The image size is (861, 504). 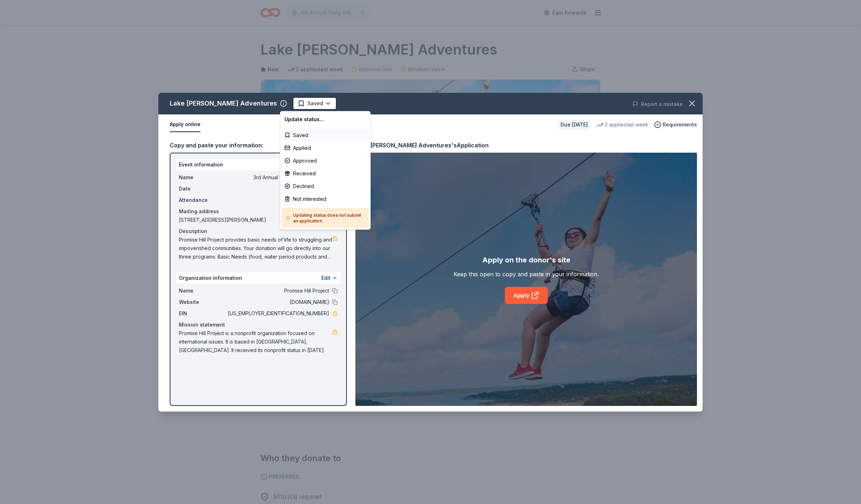 I want to click on div: Approved, so click(x=325, y=161).